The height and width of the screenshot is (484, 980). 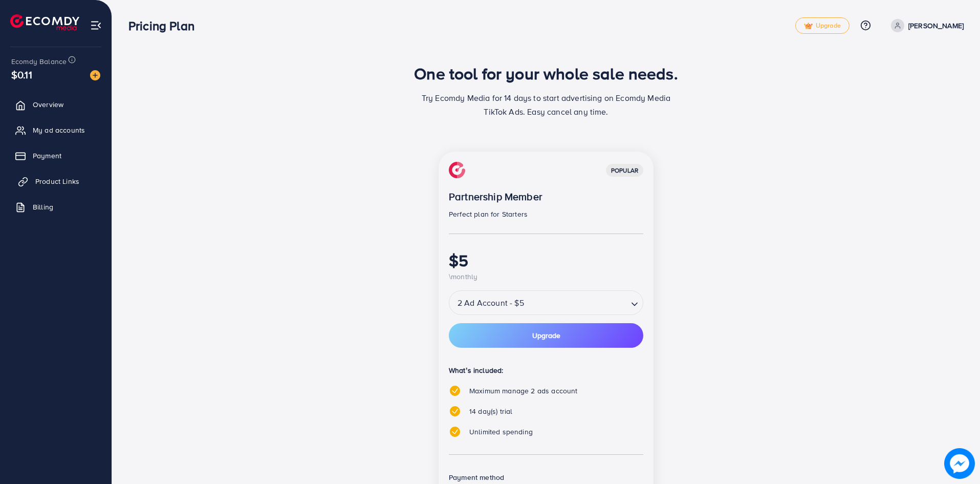 What do you see at coordinates (546, 335) in the screenshot?
I see `button: Upgrade` at bounding box center [546, 335].